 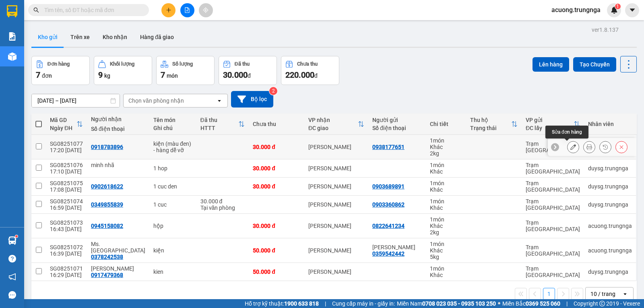 I want to click on div: VP gửi, so click(x=549, y=120).